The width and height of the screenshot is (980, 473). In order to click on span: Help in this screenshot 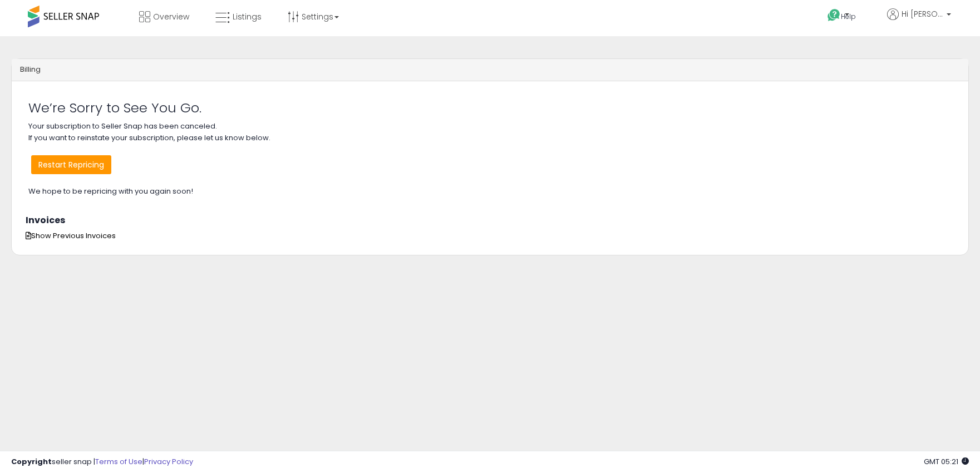, I will do `click(848, 16)`.